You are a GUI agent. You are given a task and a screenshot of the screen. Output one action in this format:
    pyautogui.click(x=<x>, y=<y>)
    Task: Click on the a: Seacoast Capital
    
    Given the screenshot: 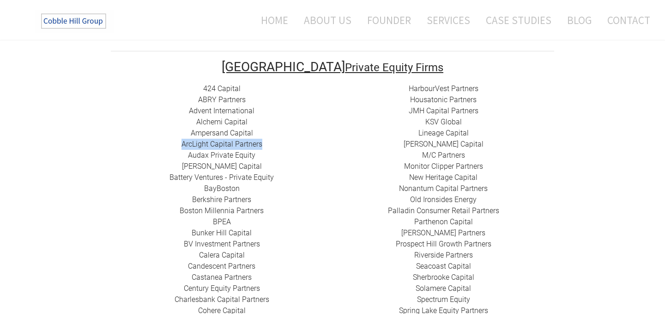 What is the action you would take?
    pyautogui.click(x=443, y=266)
    